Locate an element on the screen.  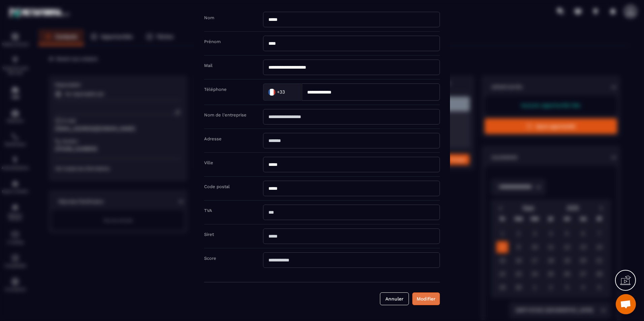
label: Nom is located at coordinates (209, 17).